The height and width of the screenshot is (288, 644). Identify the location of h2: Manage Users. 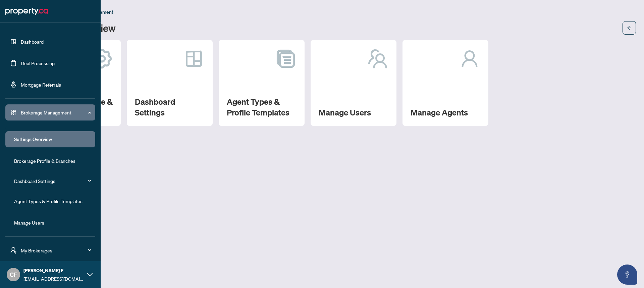
(354, 112).